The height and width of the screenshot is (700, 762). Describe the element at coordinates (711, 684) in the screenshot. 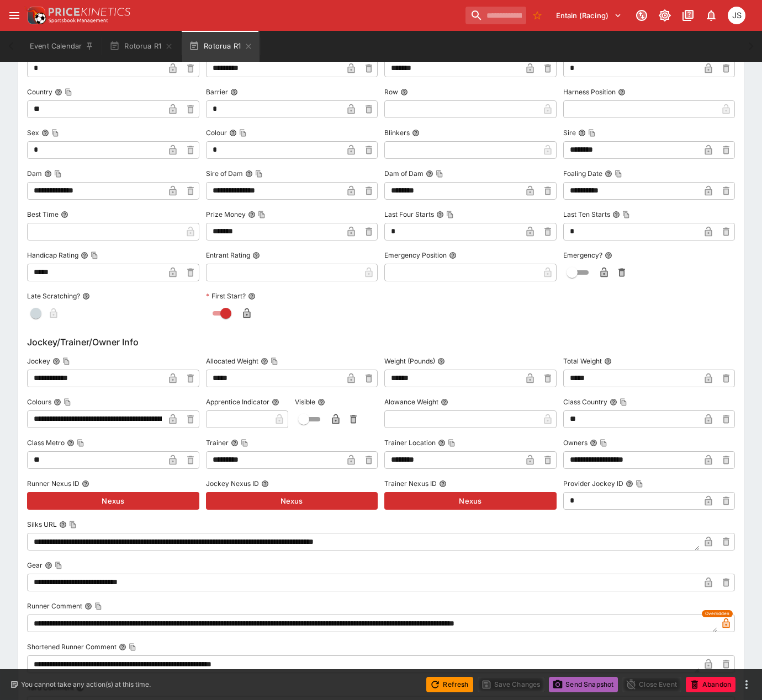

I see `span: Mark an event as closed and abandoned.` at that location.